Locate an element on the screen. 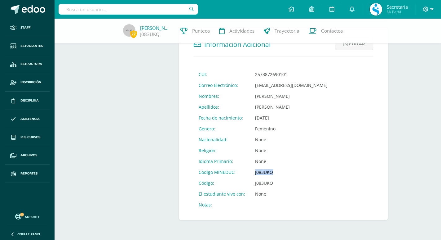 Image resolution: width=441 pixels, height=240 pixels. a: Editar is located at coordinates (354, 44).